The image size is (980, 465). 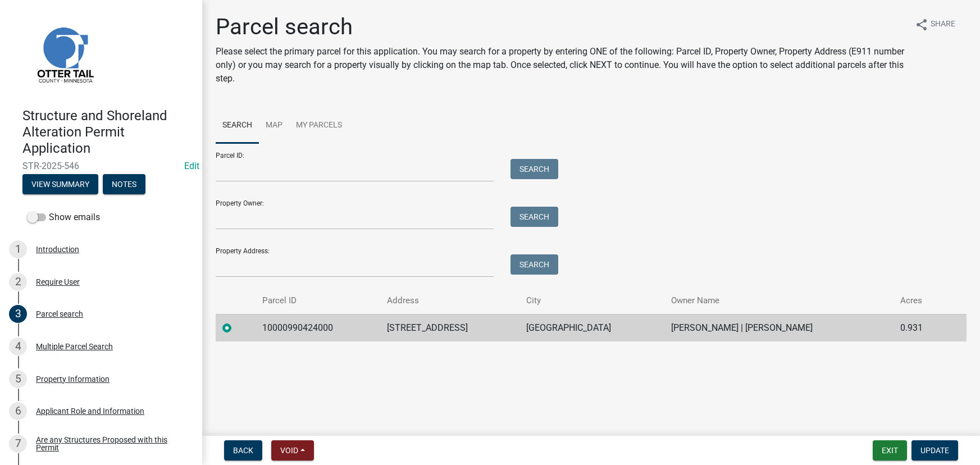 I want to click on button: Update, so click(x=935, y=450).